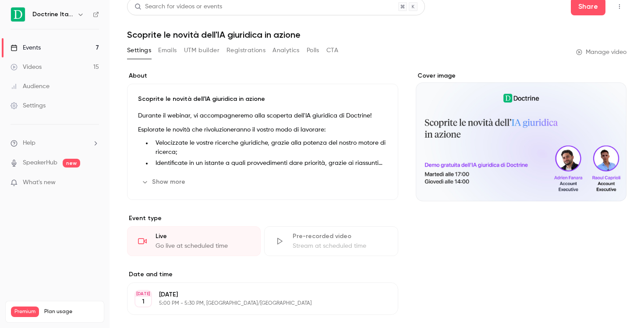 The height and width of the screenshot is (328, 644). I want to click on p: Scoprite le novità dell'IA giuridica in azione, so click(263, 99).